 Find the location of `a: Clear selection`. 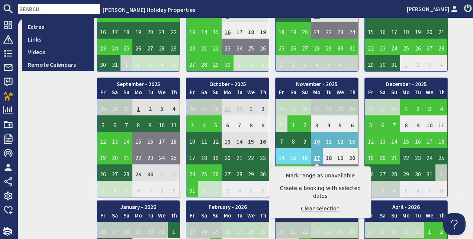

a: Clear selection is located at coordinates (320, 209).